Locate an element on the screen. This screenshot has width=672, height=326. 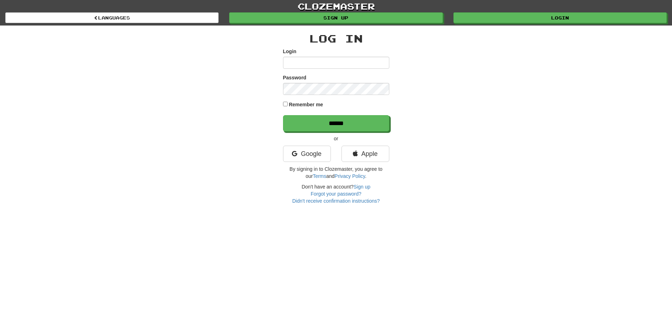
div: Don't have an account? is located at coordinates (336, 194).